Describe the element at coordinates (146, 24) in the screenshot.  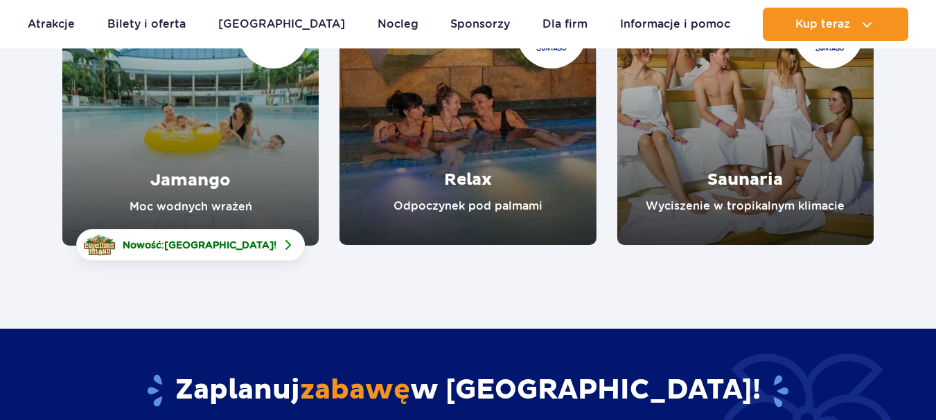
I see `a: Bilety i oferta` at that location.